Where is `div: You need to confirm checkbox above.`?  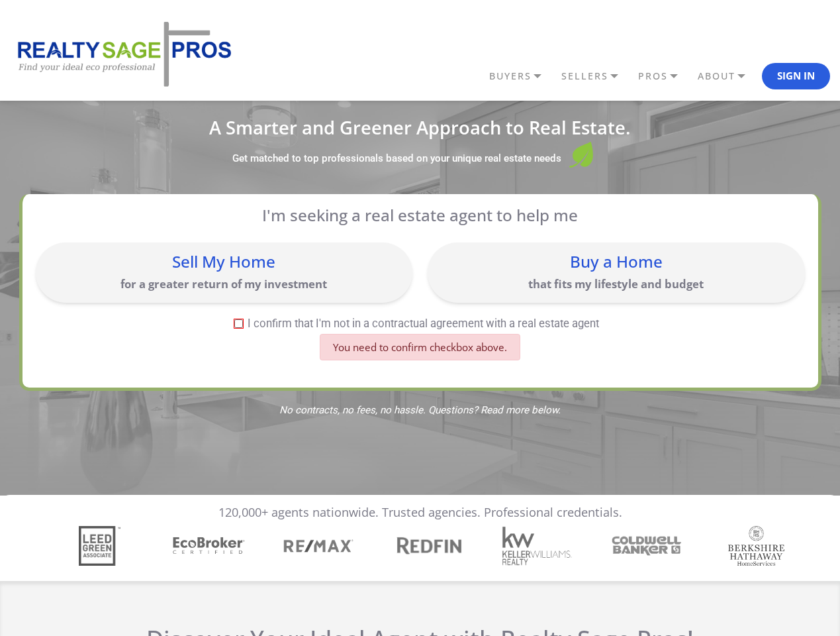
div: You need to confirm checkbox above. is located at coordinates (419, 347).